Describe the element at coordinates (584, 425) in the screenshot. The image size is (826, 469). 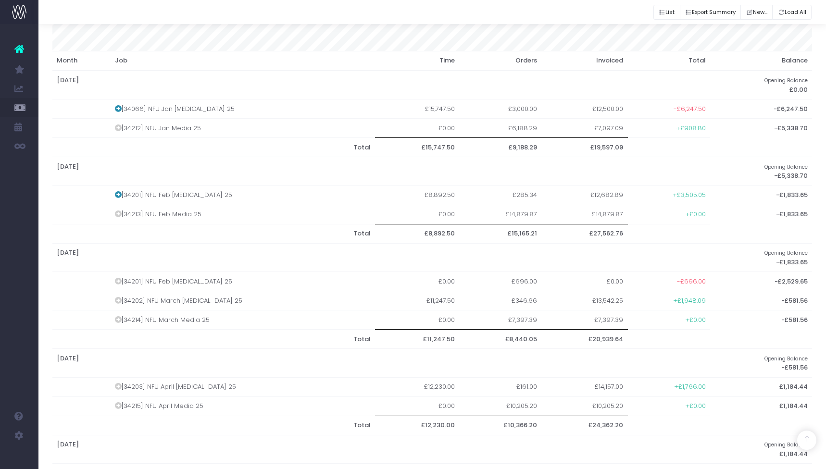
I see `th: £24,362.20` at that location.